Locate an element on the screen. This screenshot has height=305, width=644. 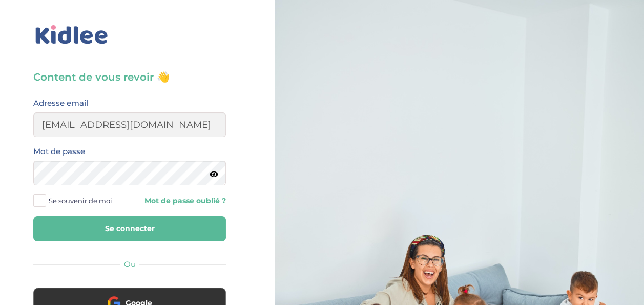
label: Mot de passe is located at coordinates (59, 152).